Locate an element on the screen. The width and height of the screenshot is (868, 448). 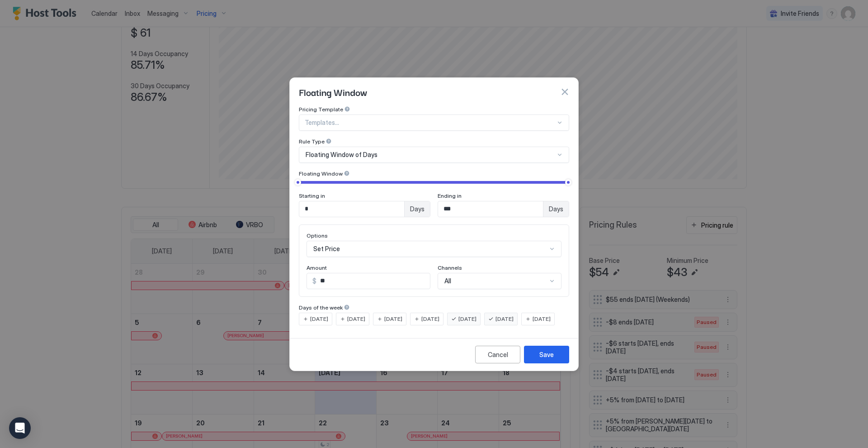
span: Days of the week is located at coordinates (321, 307).